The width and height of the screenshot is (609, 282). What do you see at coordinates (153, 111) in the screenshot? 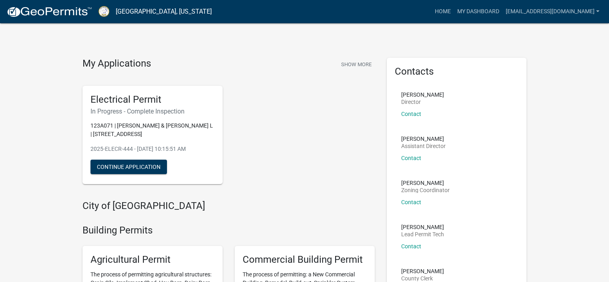
I see `h6: In Progress - Complete Inspection` at bounding box center [153, 111].